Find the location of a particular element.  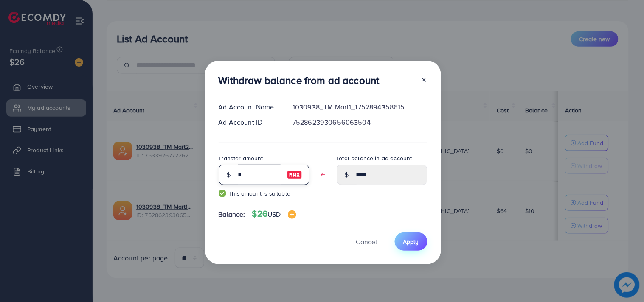

h4: $26 is located at coordinates (274, 214).